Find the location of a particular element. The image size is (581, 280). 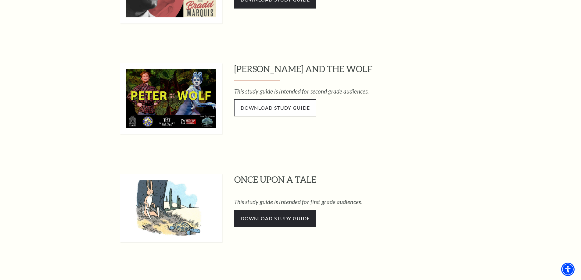

em: This study guide is intended for first grade audiences. is located at coordinates (298, 202).